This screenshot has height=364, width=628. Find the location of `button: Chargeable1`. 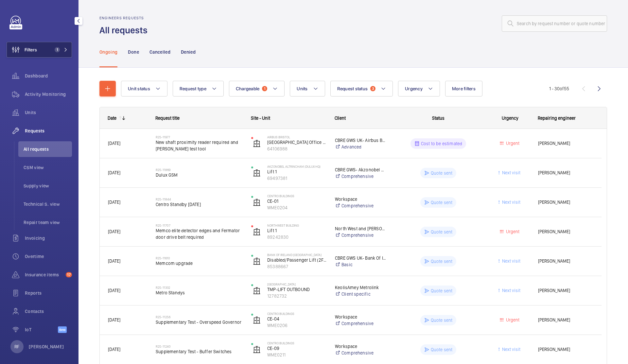

button: Chargeable1 is located at coordinates (257, 89).